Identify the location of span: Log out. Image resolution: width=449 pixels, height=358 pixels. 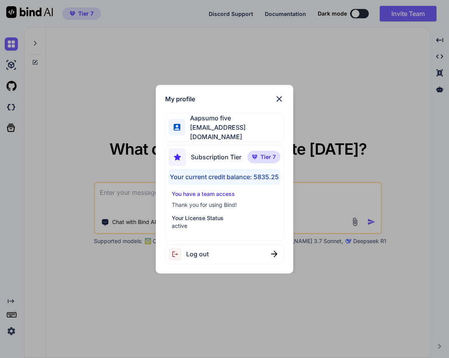
(197, 254).